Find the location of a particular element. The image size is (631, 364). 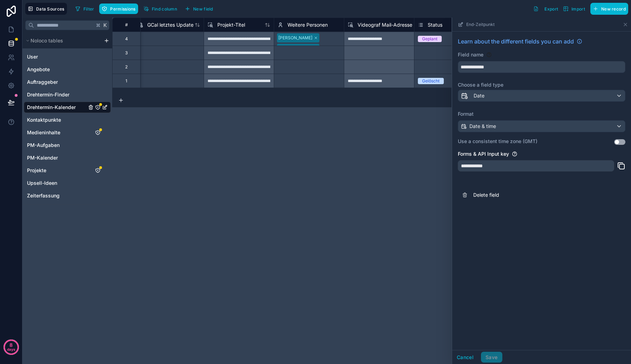

button: Import is located at coordinates (574, 9).